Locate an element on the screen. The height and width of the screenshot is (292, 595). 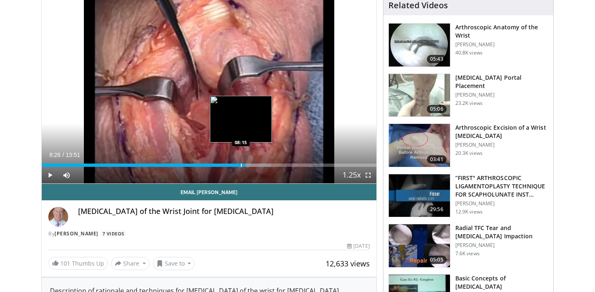
span: 05:06 is located at coordinates (436, 109).